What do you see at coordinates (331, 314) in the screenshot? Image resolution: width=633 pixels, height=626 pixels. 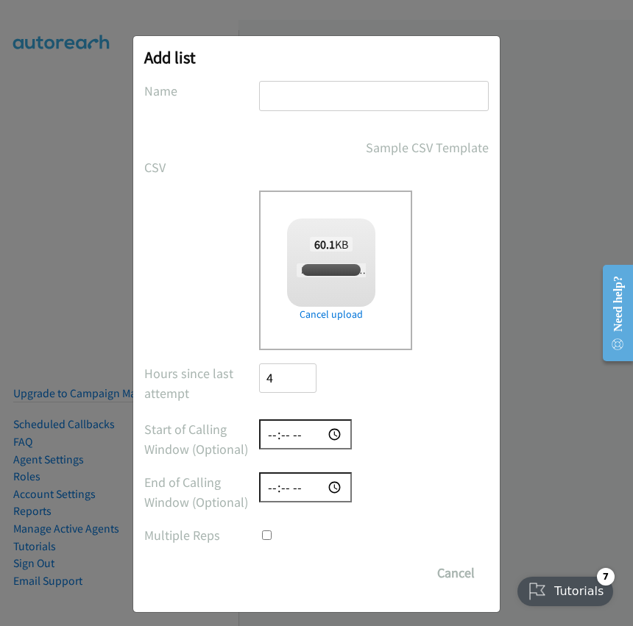 I see `a: Cancel upload` at bounding box center [331, 314].